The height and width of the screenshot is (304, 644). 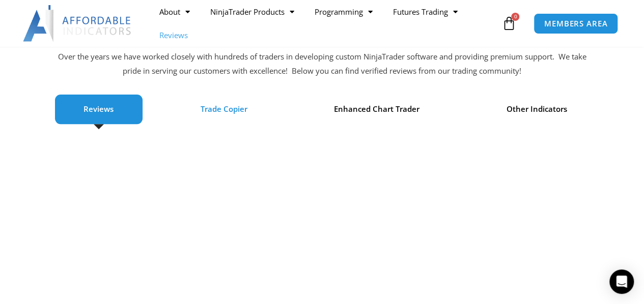 I want to click on span: MEMBERS AREA, so click(x=576, y=23).